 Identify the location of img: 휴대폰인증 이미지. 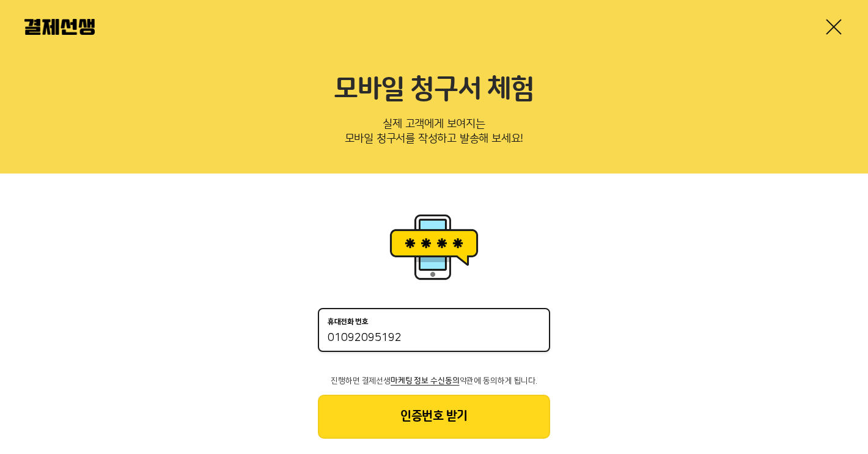
(434, 247).